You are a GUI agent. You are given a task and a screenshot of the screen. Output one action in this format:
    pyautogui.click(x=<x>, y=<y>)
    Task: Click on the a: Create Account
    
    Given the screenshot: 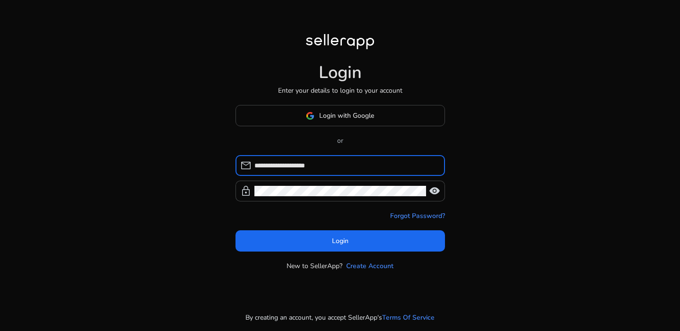 What is the action you would take?
    pyautogui.click(x=370, y=266)
    